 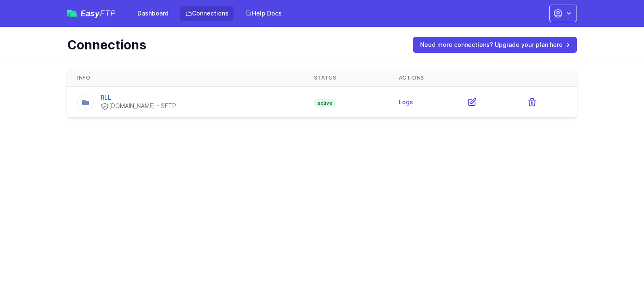 What do you see at coordinates (72, 13) in the screenshot?
I see `img: easyftp_logo.png` at bounding box center [72, 13].